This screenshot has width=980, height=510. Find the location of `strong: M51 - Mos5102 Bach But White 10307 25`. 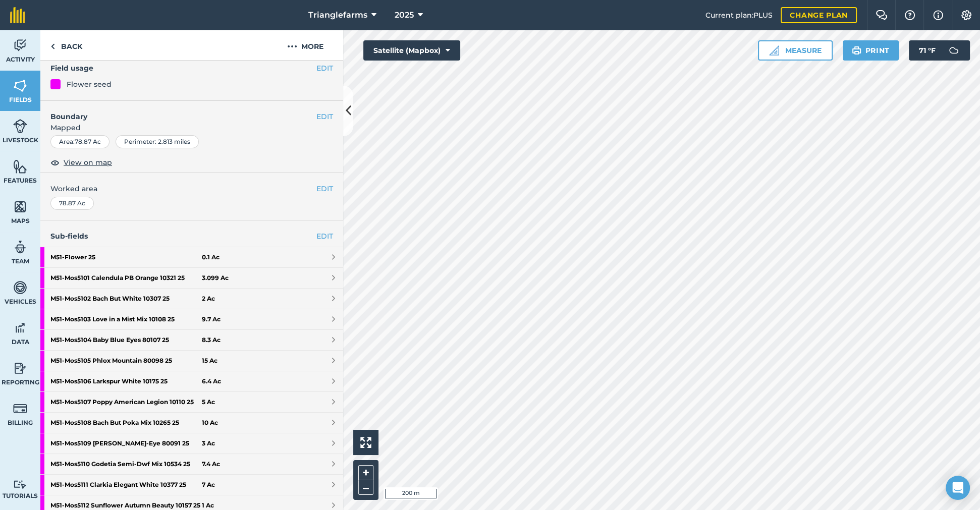

strong: M51 - Mos5102 Bach But White 10307 25 is located at coordinates (127, 299).